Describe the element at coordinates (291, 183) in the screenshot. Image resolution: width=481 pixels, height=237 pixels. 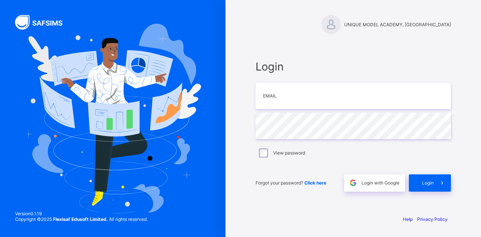
I see `span: Forgot your password?` at that location.